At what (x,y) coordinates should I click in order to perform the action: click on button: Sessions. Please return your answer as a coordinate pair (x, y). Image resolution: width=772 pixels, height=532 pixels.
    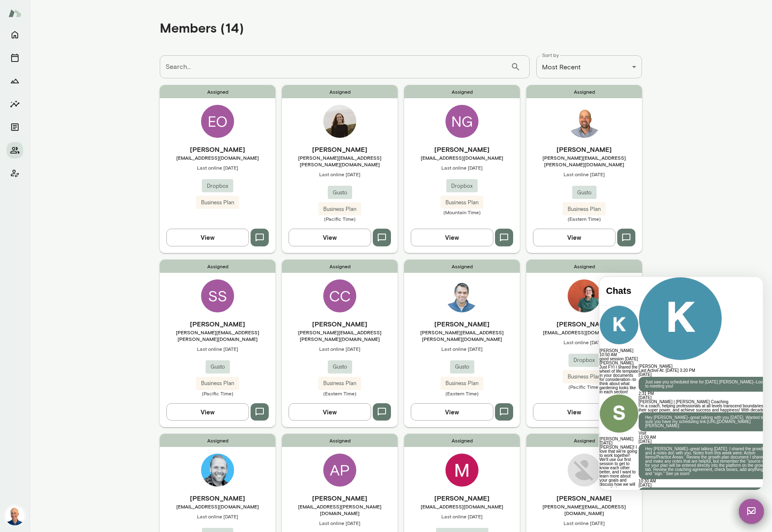
    Looking at the image, I should click on (15, 58).